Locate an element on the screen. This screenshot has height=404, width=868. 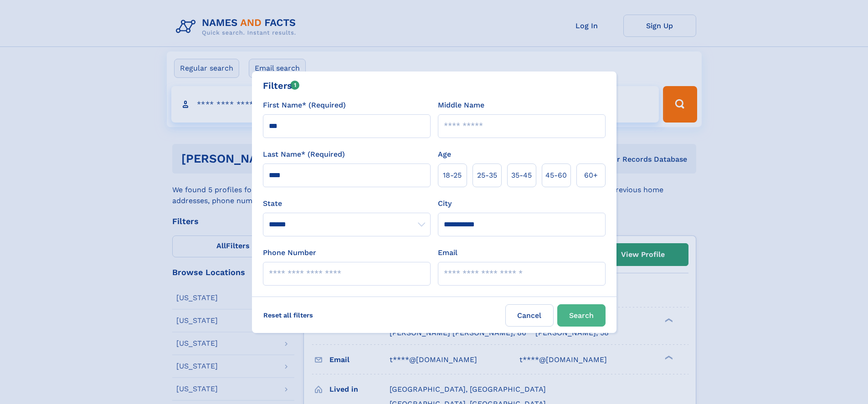
label: Reset all filters is located at coordinates (288, 315).